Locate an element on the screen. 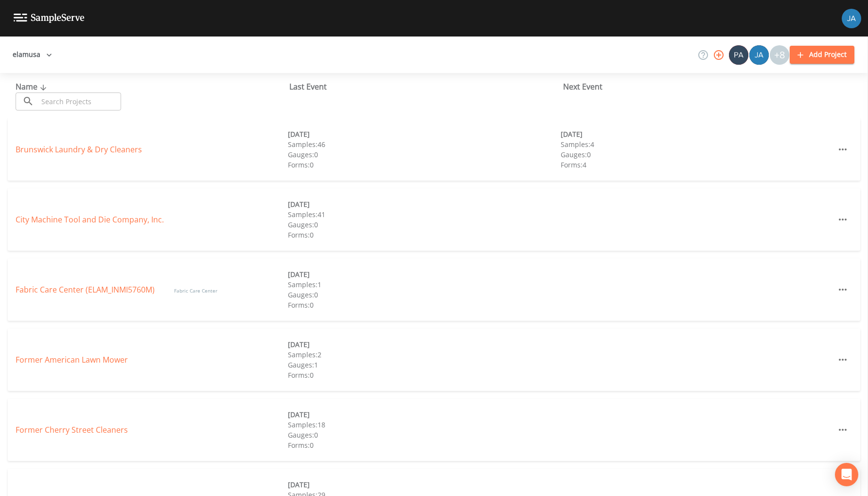 The width and height of the screenshot is (868, 496). span: Name is located at coordinates (32, 87).